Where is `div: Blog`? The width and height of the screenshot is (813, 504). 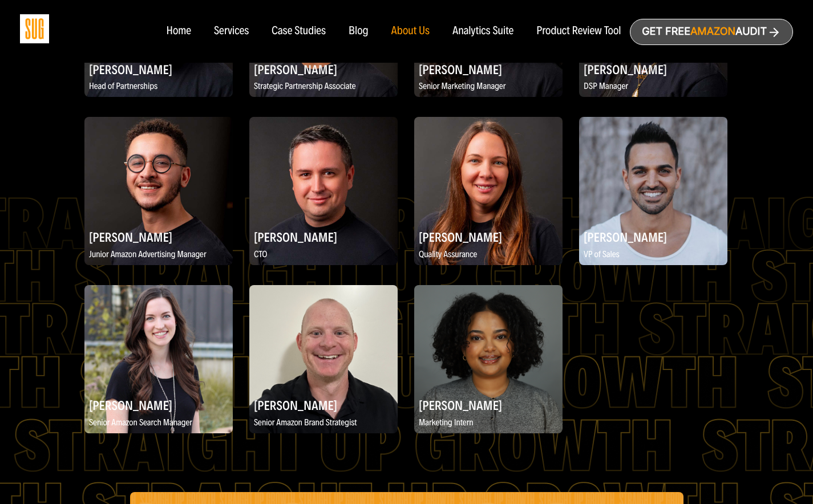 div: Blog is located at coordinates (358, 32).